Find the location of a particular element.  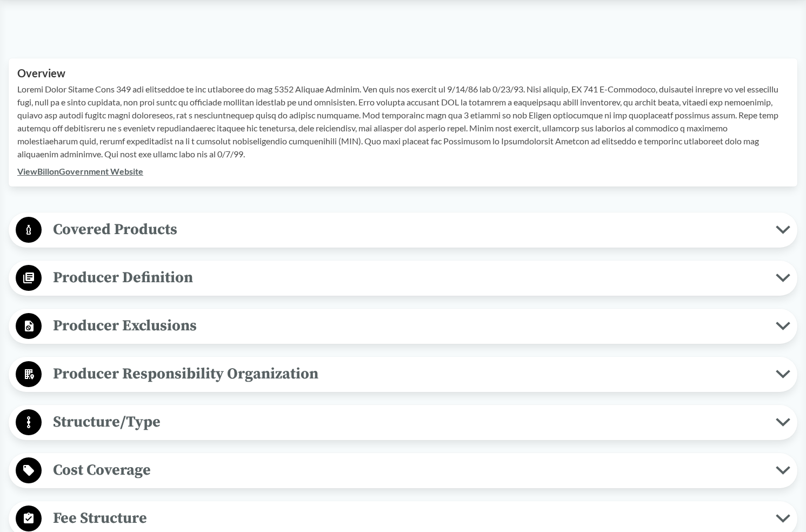

span: Cost Coverage is located at coordinates (409, 470).